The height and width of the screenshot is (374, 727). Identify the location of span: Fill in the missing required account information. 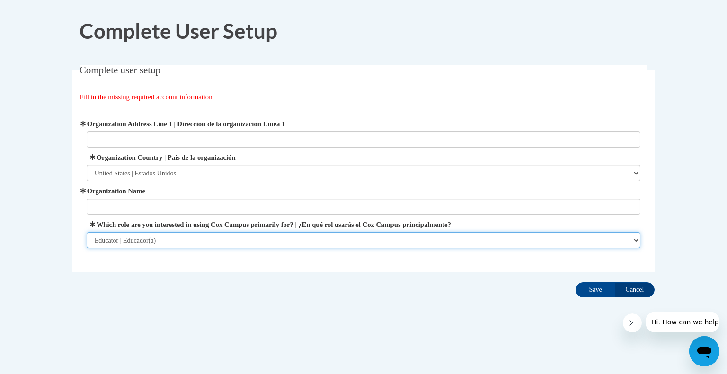
(146, 97).